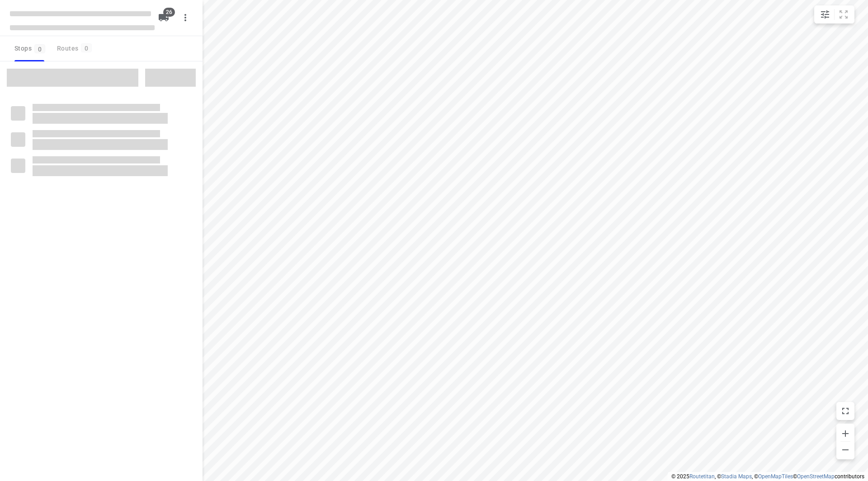 This screenshot has height=481, width=868. I want to click on a: Routetitan, so click(702, 477).